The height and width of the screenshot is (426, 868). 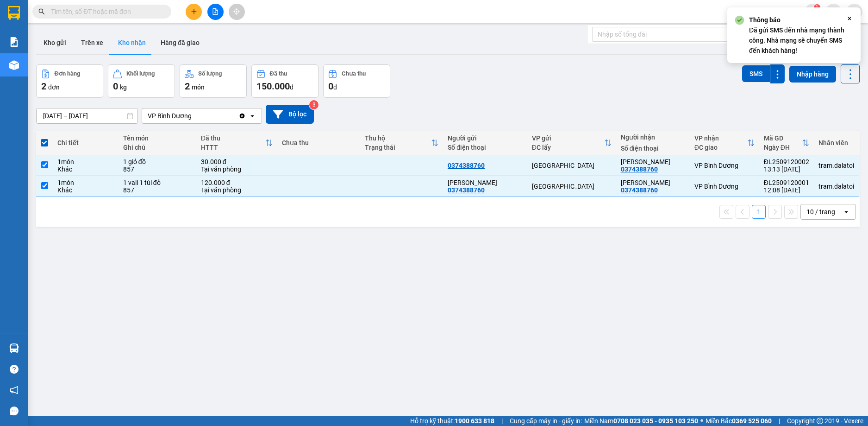 I want to click on div: 30.000 đ, so click(x=237, y=161).